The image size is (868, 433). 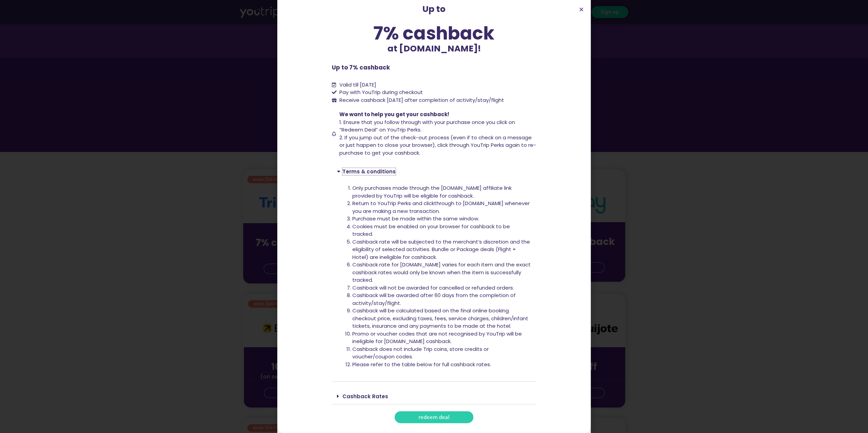 What do you see at coordinates (394, 115) in the screenshot?
I see `span: We want to help you get your cashback!` at bounding box center [394, 115].